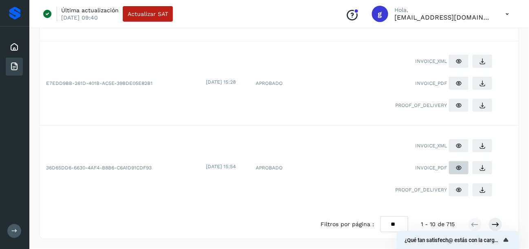 The image size is (529, 249). I want to click on td: E7EDD9BB-261D-401B-AC5E-39BDE05E82B1, so click(122, 83).